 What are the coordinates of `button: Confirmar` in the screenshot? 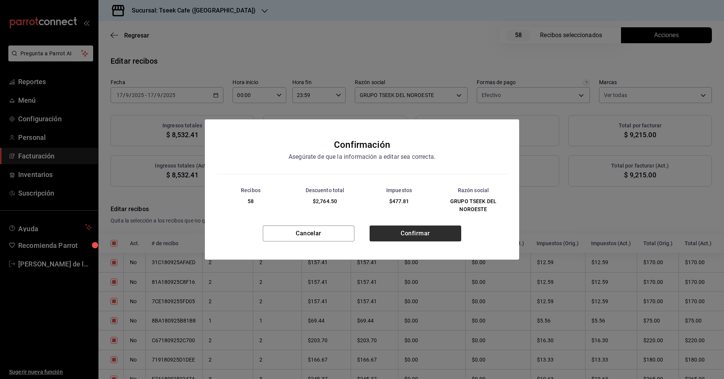 It's located at (416, 233).